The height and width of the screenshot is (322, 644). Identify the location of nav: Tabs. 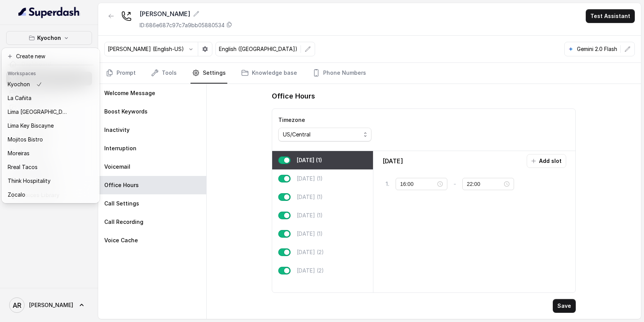
(369, 73).